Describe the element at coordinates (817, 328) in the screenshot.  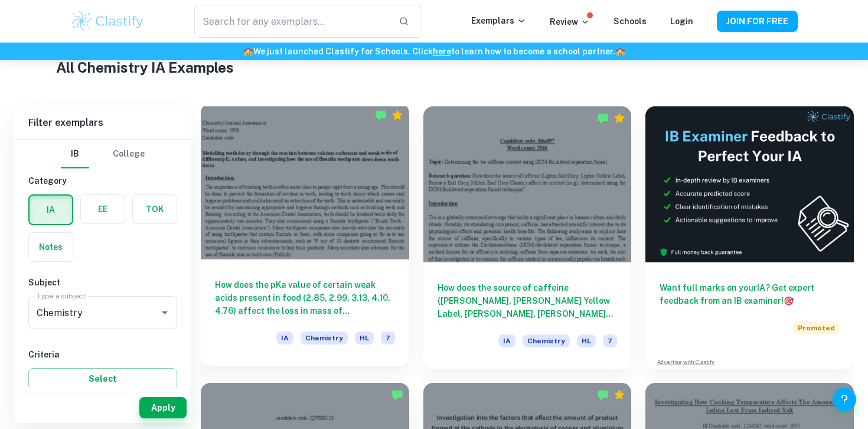
I see `span: Promoted` at that location.